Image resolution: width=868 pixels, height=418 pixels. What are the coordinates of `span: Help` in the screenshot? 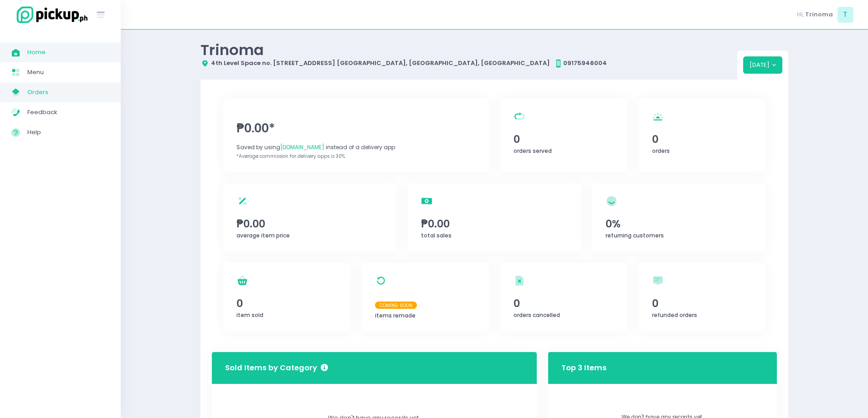 It's located at (68, 133).